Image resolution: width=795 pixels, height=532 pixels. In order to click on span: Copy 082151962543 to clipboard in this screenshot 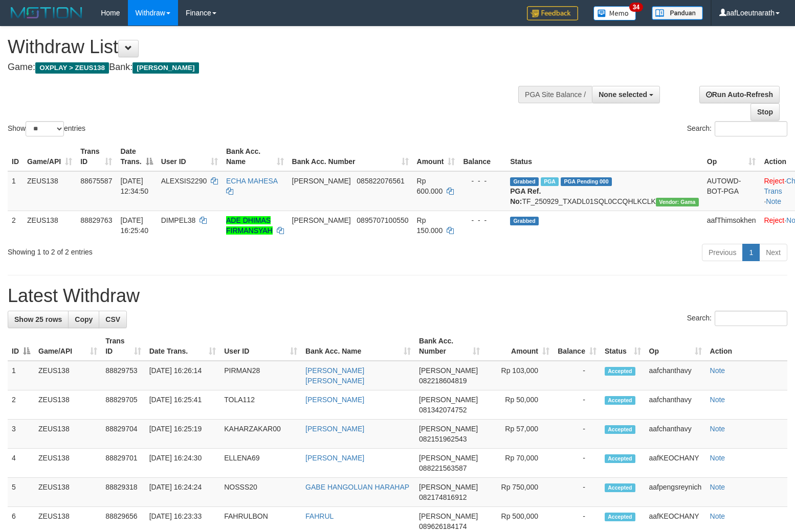, I will do `click(442, 439)`.